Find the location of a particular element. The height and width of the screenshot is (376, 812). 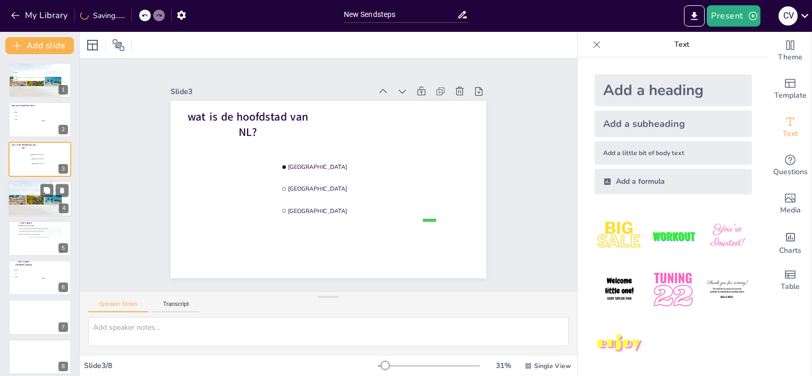

span: Position is located at coordinates (119, 45).